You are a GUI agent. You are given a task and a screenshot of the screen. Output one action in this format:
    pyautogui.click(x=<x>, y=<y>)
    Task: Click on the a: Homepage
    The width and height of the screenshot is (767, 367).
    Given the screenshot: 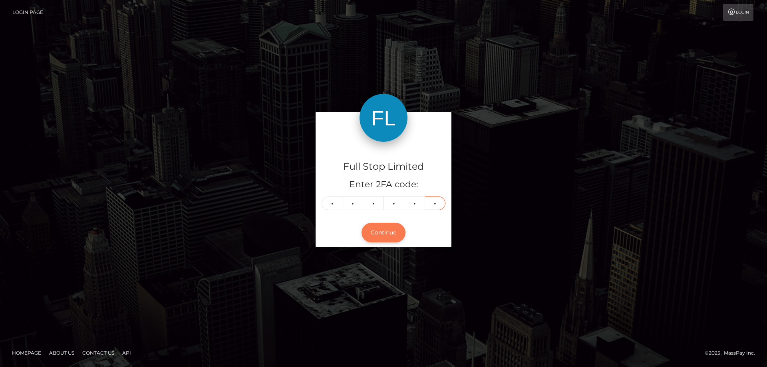 What is the action you would take?
    pyautogui.click(x=26, y=353)
    